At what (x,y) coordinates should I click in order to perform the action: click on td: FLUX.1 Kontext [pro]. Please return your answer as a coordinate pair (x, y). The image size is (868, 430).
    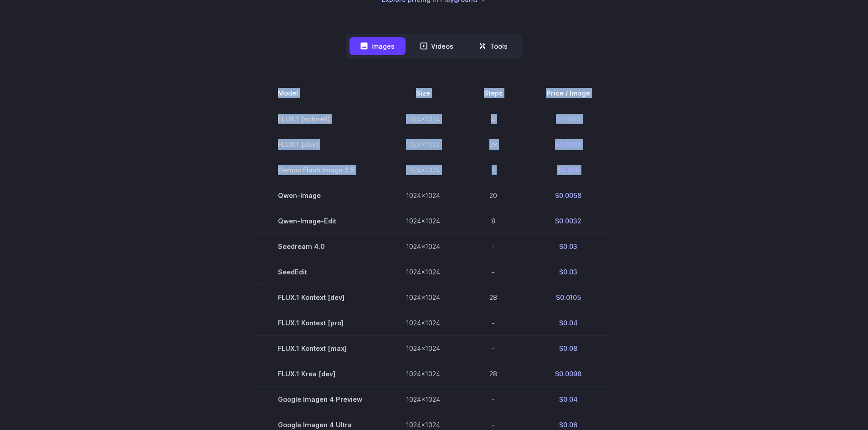
    Looking at the image, I should click on (320, 324).